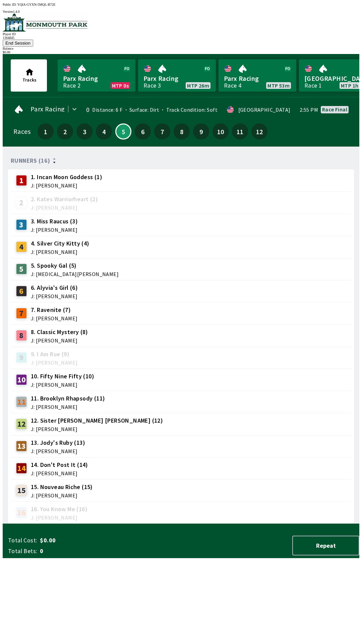 The image size is (362, 644). I want to click on div: Player ID, so click(181, 34).